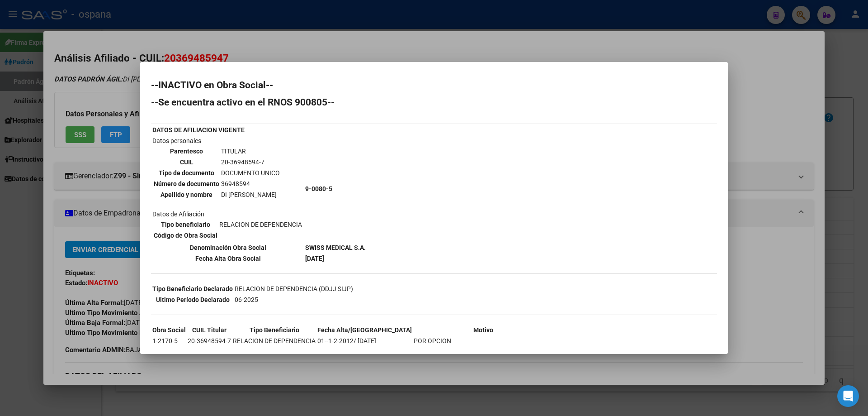 The image size is (868, 416). What do you see at coordinates (228, 247) in the screenshot?
I see `th: Denominación Obra Social` at bounding box center [228, 247].